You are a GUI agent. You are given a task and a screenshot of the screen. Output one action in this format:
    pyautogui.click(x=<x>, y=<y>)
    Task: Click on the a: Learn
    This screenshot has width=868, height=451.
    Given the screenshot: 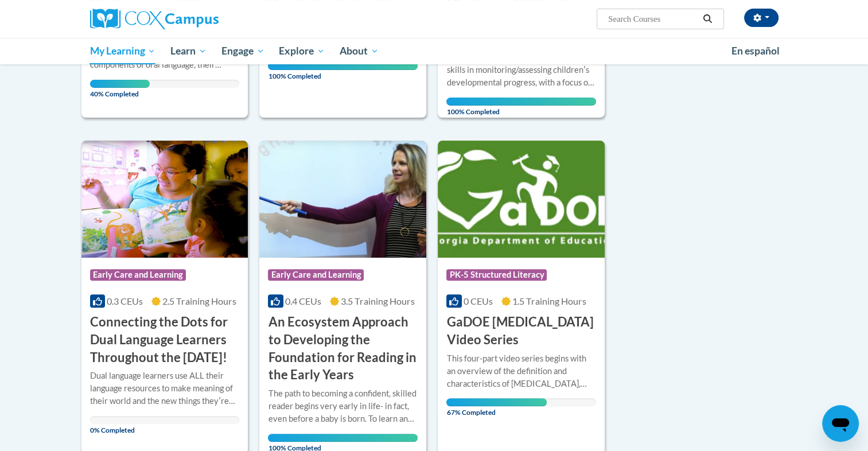 What is the action you would take?
    pyautogui.click(x=188, y=51)
    